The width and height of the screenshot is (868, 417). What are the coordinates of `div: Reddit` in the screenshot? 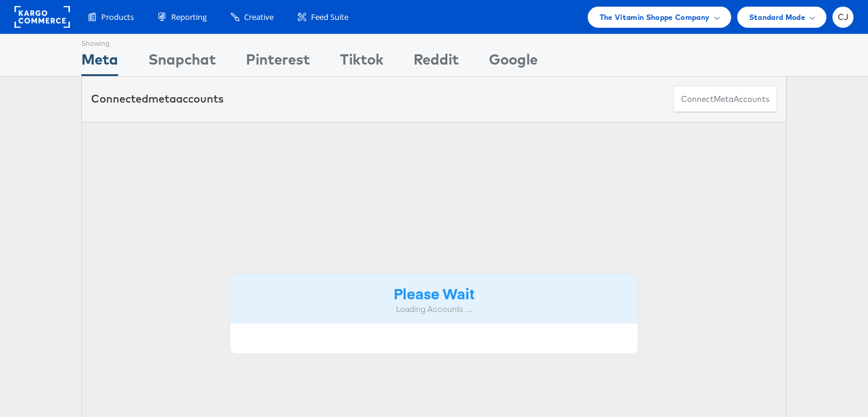 It's located at (436, 62).